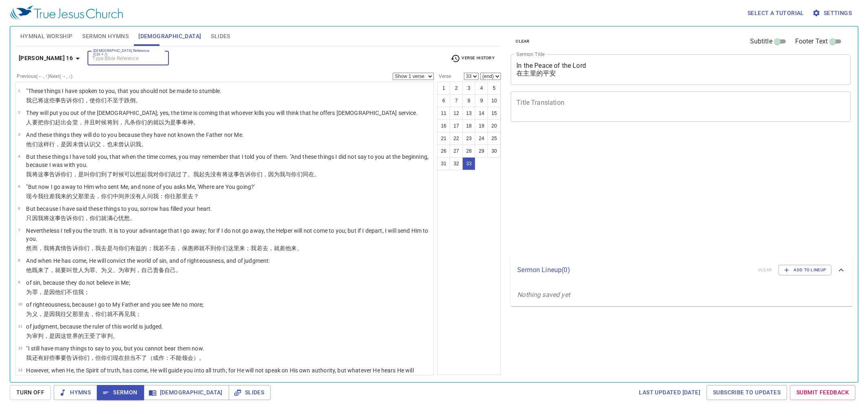 The width and height of the screenshot is (868, 411). I want to click on p: And these things they will do to you because they have not known the Father nor Me., so click(134, 135).